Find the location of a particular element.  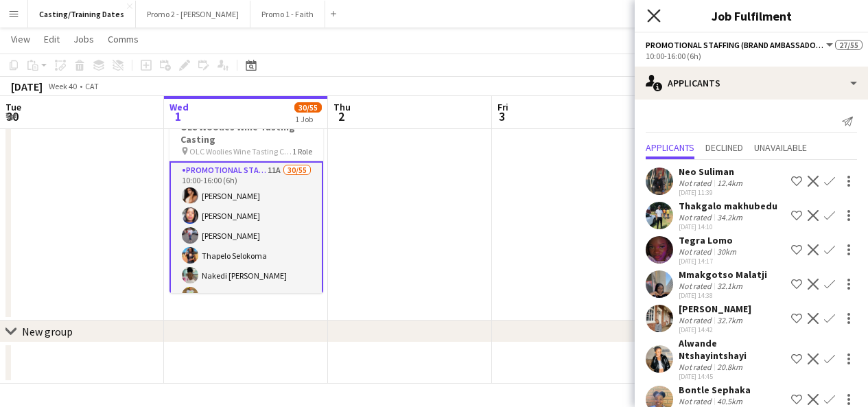

a: View is located at coordinates (20, 40).